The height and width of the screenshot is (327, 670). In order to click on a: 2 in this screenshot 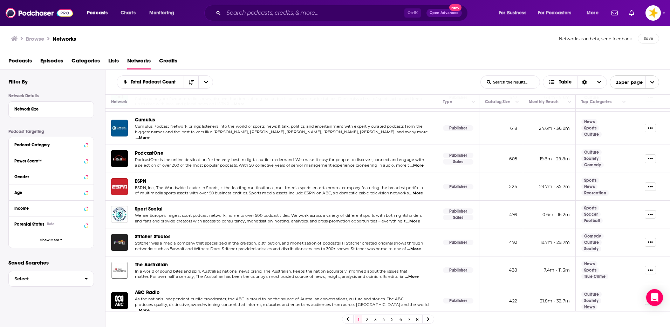, I will do `click(367, 319)`.